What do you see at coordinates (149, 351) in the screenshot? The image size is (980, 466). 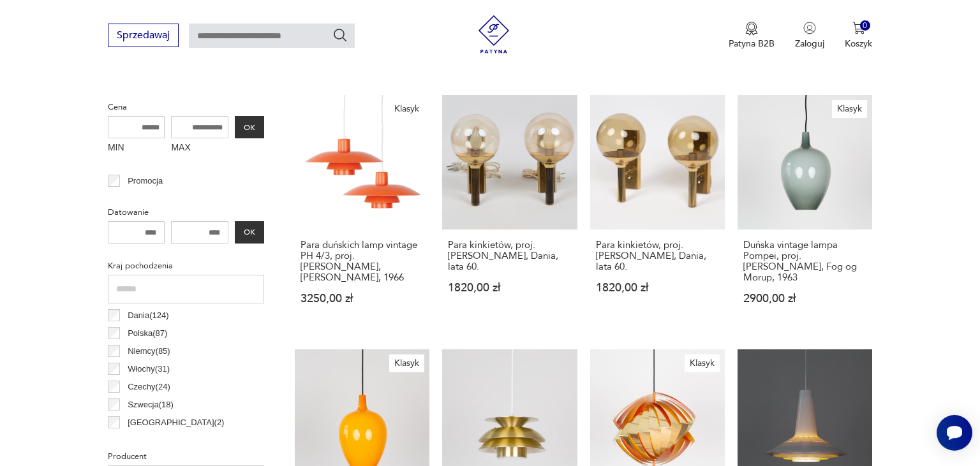 I see `p: Niemcy ( 85 )` at bounding box center [149, 351].